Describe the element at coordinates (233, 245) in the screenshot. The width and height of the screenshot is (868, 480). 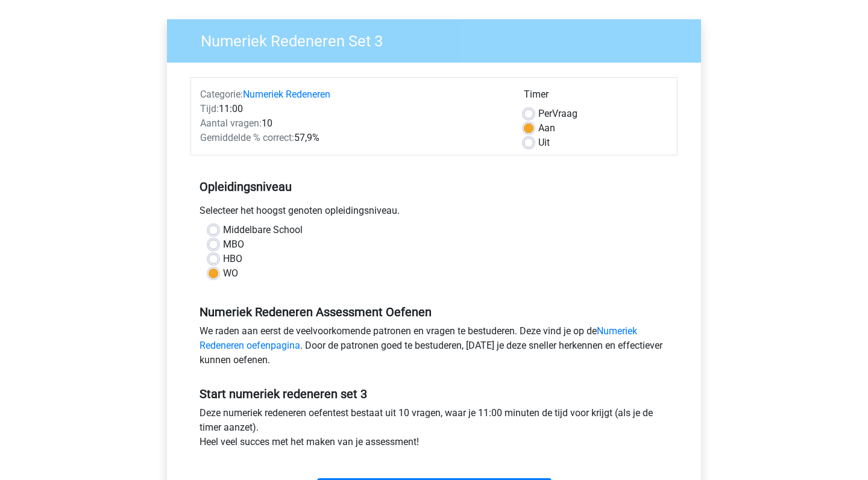
I see `label: MBO` at that location.